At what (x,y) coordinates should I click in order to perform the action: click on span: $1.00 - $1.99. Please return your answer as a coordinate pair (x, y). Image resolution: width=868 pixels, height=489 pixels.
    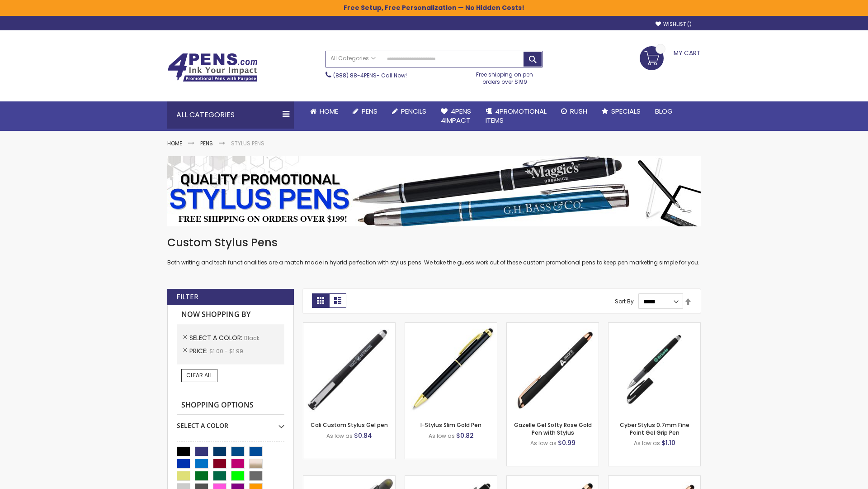
    Looking at the image, I should click on (226, 351).